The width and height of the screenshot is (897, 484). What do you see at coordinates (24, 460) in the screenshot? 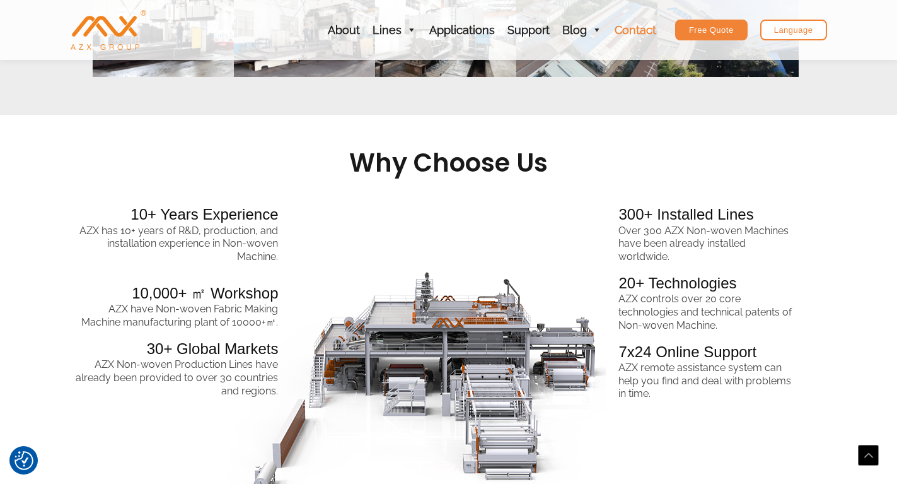
I see `img: Revisit consent button` at bounding box center [24, 460].